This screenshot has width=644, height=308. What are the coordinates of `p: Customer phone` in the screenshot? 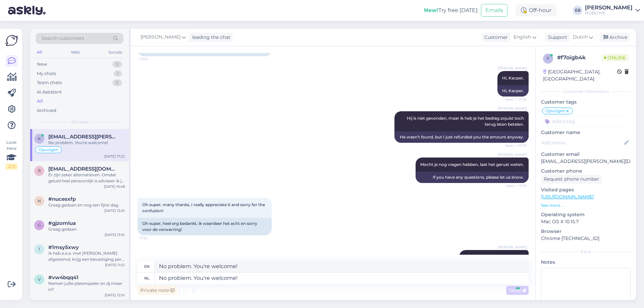 It's located at (585, 171).